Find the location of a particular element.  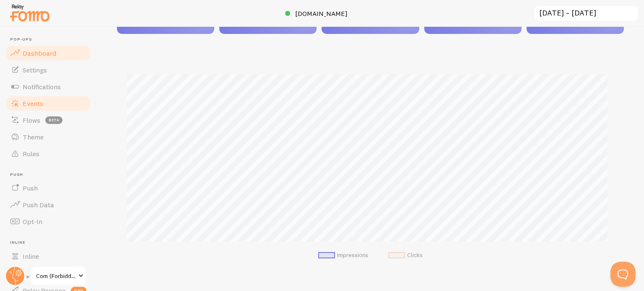

img: fomo-relay-logo-orange.svg is located at coordinates (30, 12).